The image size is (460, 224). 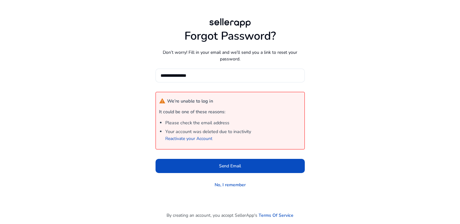 I want to click on a: No, I remember, so click(x=230, y=184).